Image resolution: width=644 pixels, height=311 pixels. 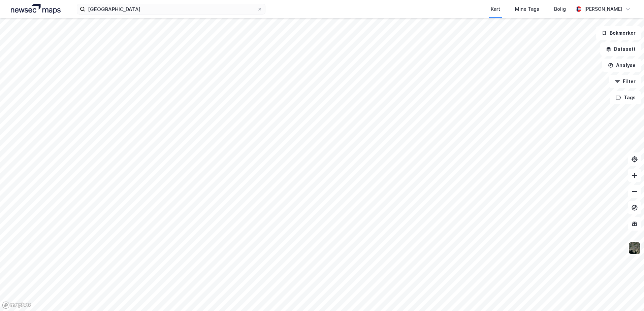 I want to click on button: Bokmerker, so click(x=618, y=33).